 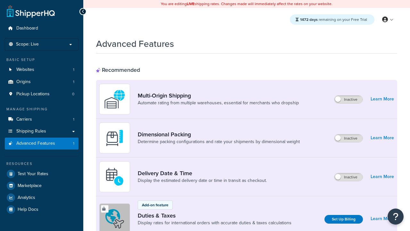 I want to click on a: Help Docs, so click(x=42, y=209).